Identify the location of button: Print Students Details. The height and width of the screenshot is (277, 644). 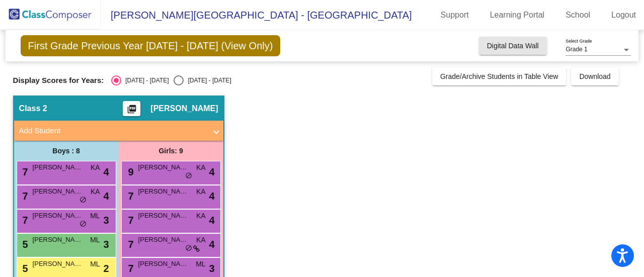
(131, 108).